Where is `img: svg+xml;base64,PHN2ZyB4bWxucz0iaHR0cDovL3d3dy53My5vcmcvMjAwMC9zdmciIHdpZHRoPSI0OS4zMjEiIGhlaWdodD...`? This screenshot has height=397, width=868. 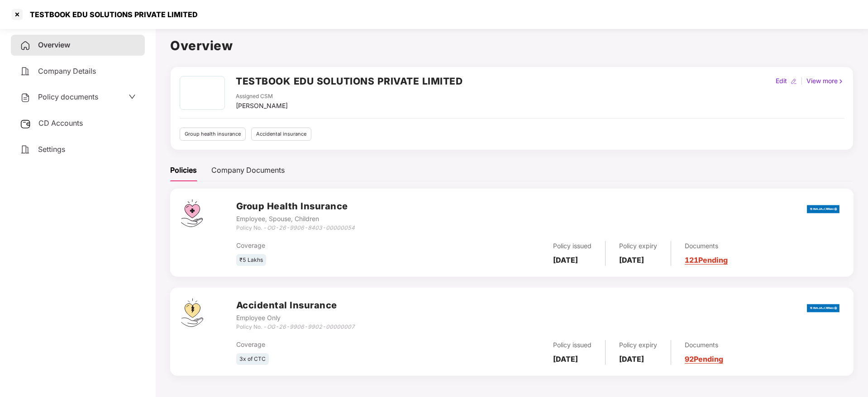 img: svg+xml;base64,PHN2ZyB4bWxucz0iaHR0cDovL3d3dy53My5vcmcvMjAwMC9zdmciIHdpZHRoPSI0OS4zMjEiIGhlaWdodD... is located at coordinates (192, 313).